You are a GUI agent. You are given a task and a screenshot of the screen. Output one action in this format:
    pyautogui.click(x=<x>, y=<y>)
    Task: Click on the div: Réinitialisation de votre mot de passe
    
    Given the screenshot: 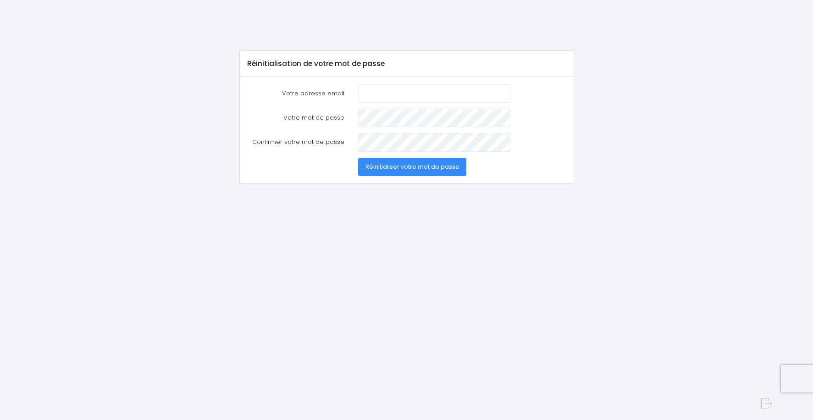 What is the action you would take?
    pyautogui.click(x=407, y=64)
    